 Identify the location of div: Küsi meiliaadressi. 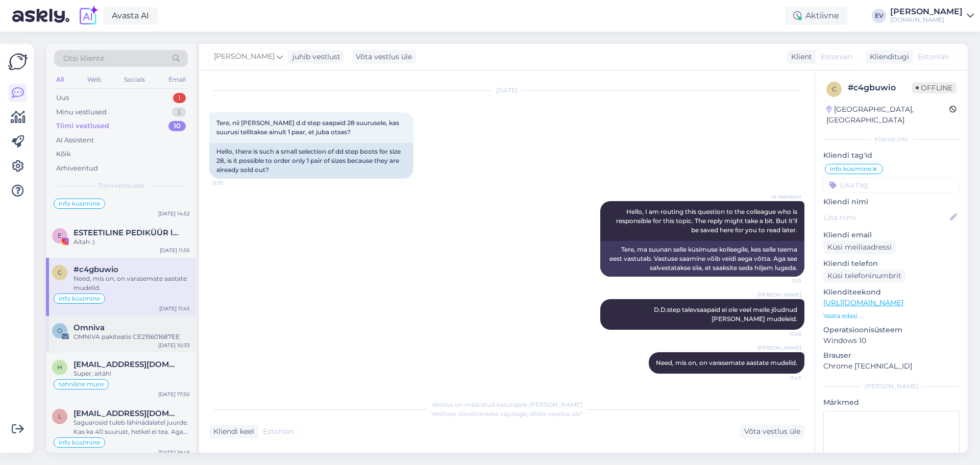
(860, 247).